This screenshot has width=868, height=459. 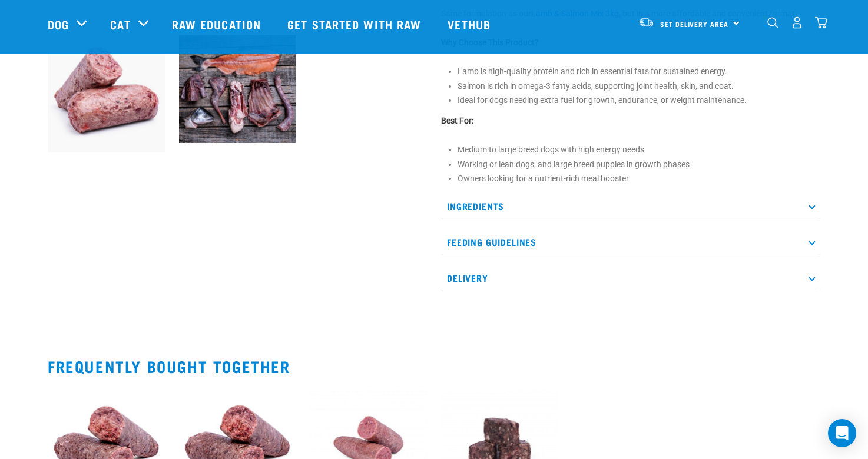 I want to click on span: Set Delivery Area, so click(x=695, y=24).